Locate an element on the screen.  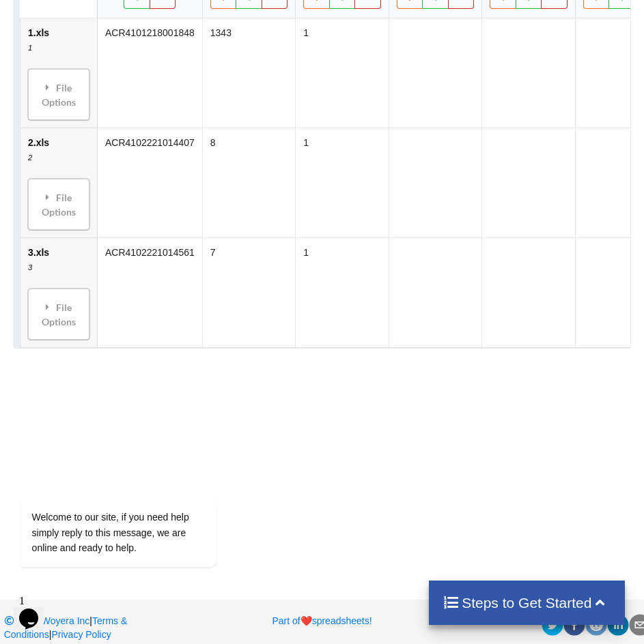
a: Part ofheartspreadsheets! is located at coordinates (321, 621).